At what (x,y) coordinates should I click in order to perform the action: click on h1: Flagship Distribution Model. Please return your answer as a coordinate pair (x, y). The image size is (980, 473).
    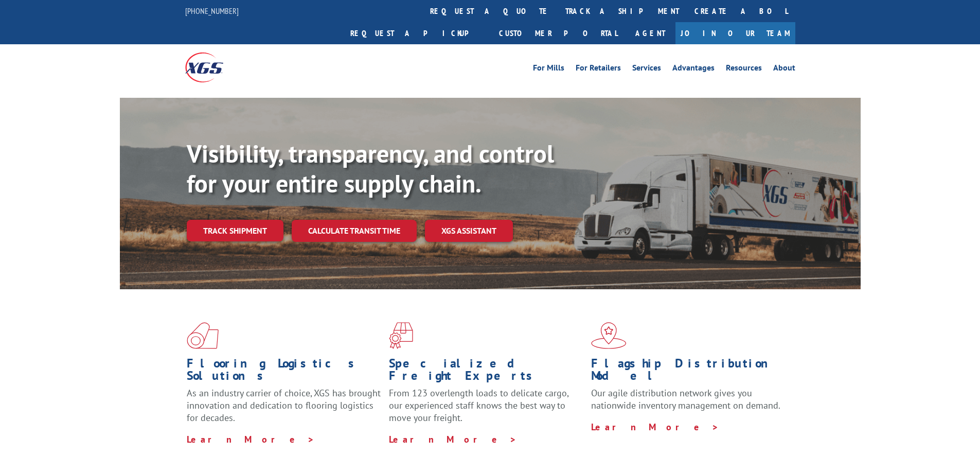
    Looking at the image, I should click on (689, 372).